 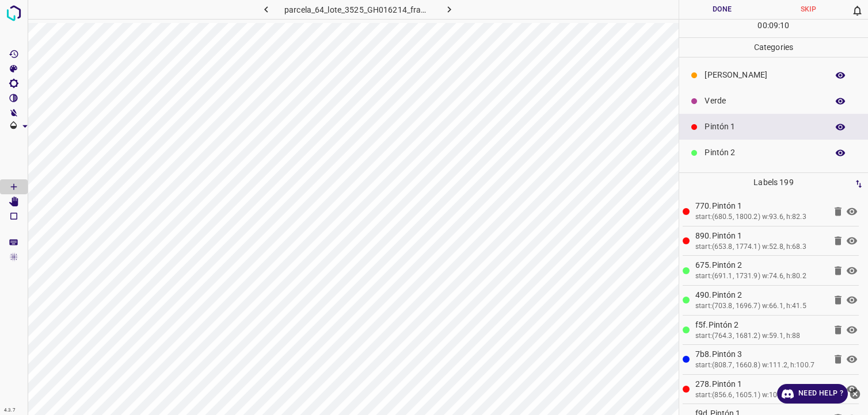 What do you see at coordinates (760, 384) in the screenshot?
I see `p: 278.Pintón 1` at bounding box center [760, 384].